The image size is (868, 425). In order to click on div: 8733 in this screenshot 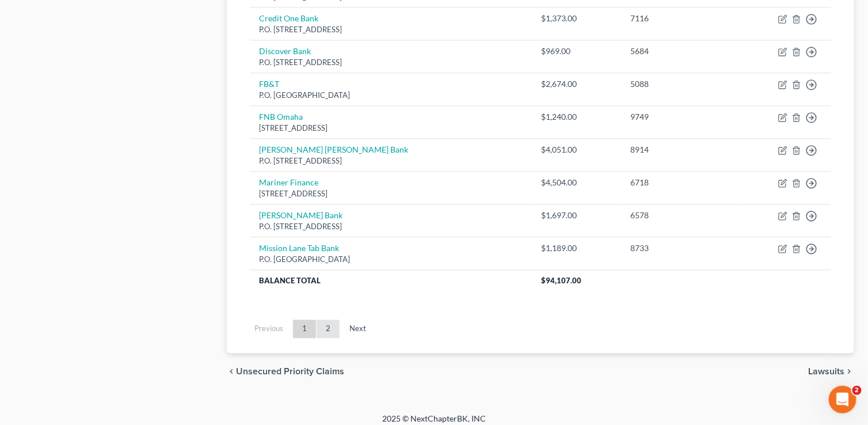, I will do `click(678, 248)`.